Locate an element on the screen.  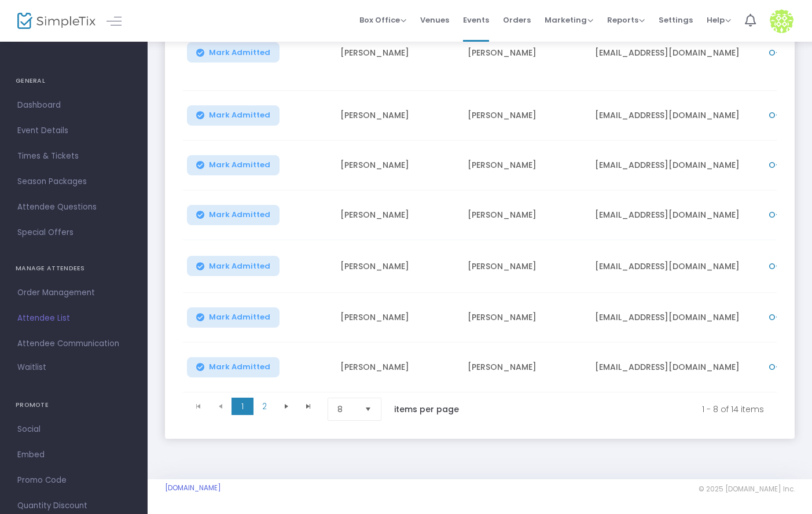
span: Dashboard is located at coordinates (74, 106).